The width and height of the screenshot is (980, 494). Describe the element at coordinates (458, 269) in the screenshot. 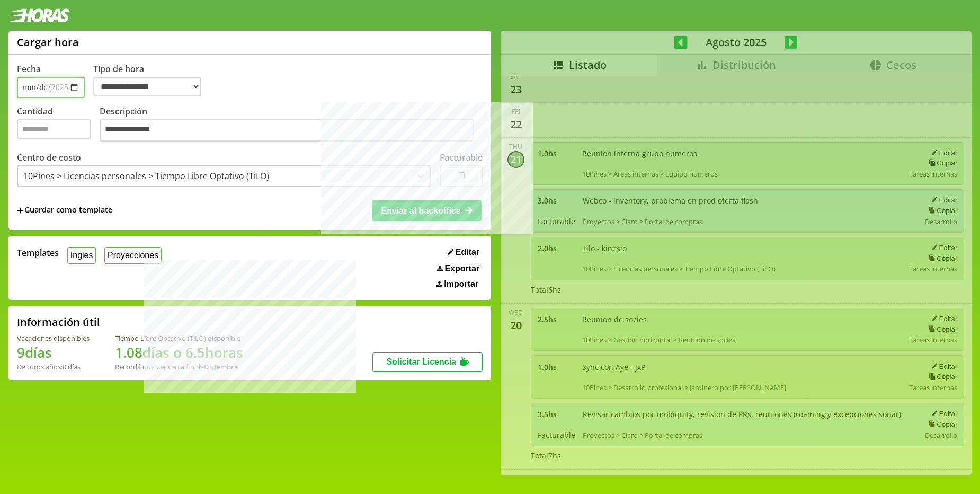

I see `button: Exportar` at that location.